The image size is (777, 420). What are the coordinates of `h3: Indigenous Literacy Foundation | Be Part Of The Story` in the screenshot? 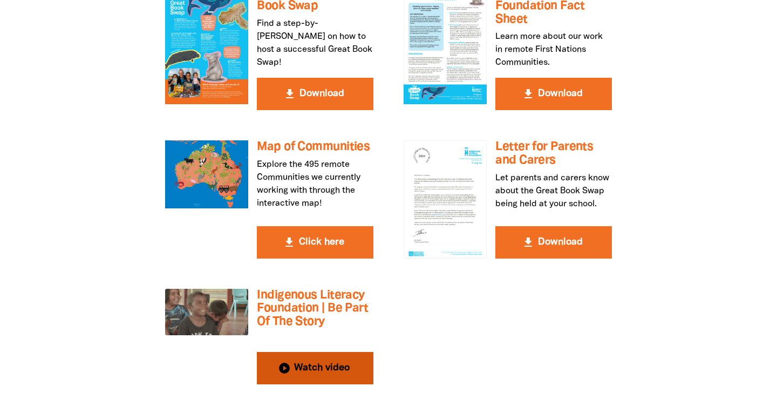 It's located at (315, 308).